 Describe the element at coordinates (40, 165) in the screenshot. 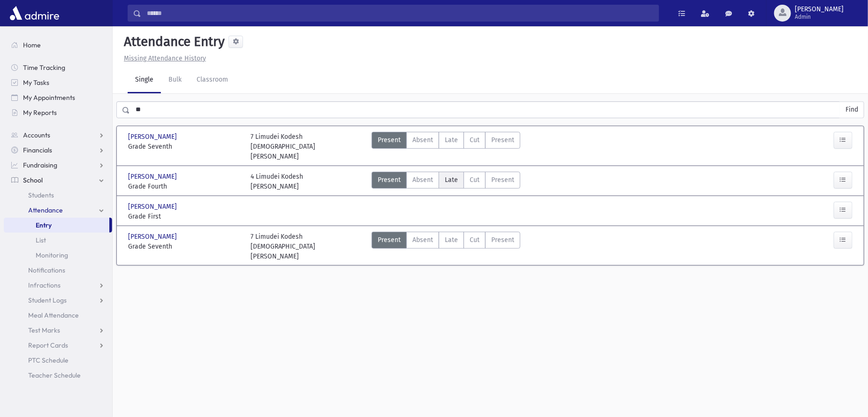

I see `span: Fundraising` at that location.